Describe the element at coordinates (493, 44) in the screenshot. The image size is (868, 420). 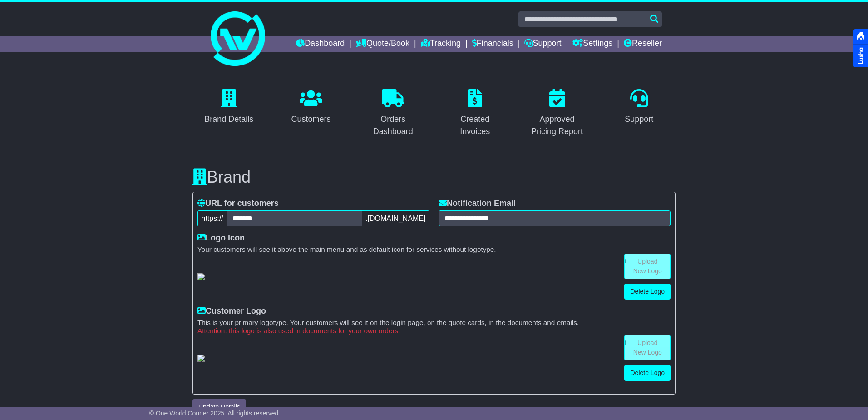
I see `a: Financials` at that location.